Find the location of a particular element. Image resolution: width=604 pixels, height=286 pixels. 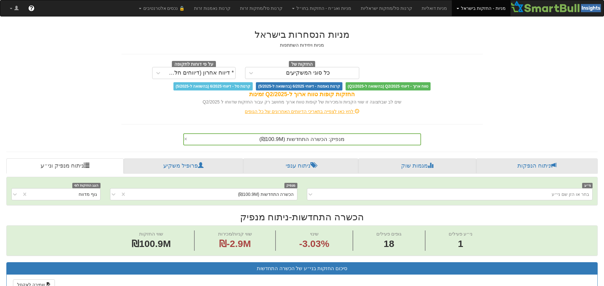

span: קרנות נאמנות - דיווחי 6/2025 (בהשוואה ל-5/2025) is located at coordinates (299, 86).